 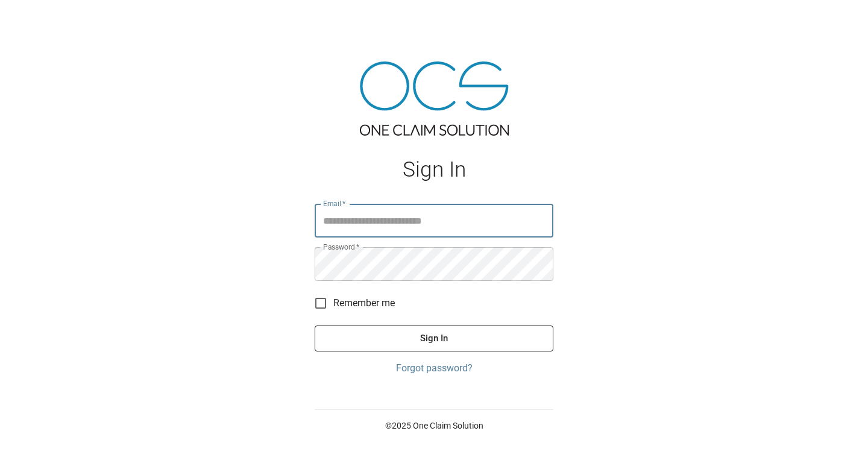 I want to click on p: © 2025 One Claim Solution, so click(x=434, y=426).